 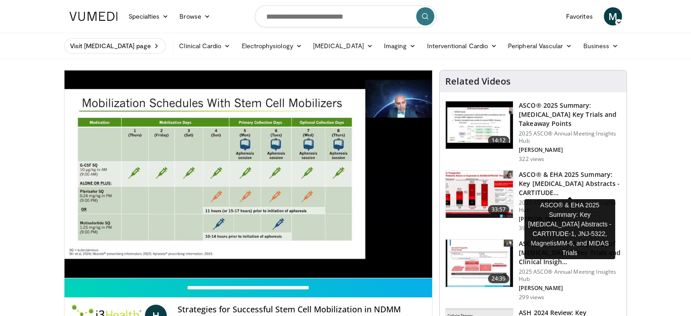 What do you see at coordinates (531, 228) in the screenshot?
I see `p: 397 views` at bounding box center [531, 228].